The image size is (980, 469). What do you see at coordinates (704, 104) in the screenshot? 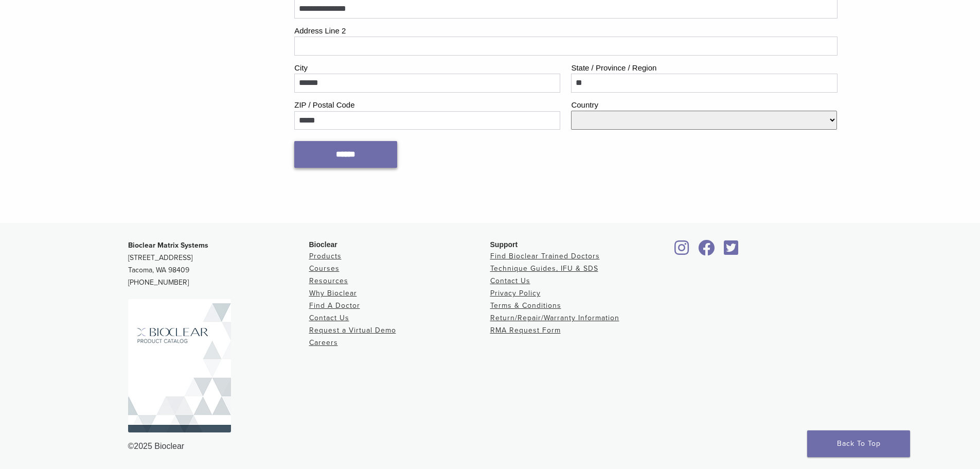
I see `label: Country` at bounding box center [704, 104].